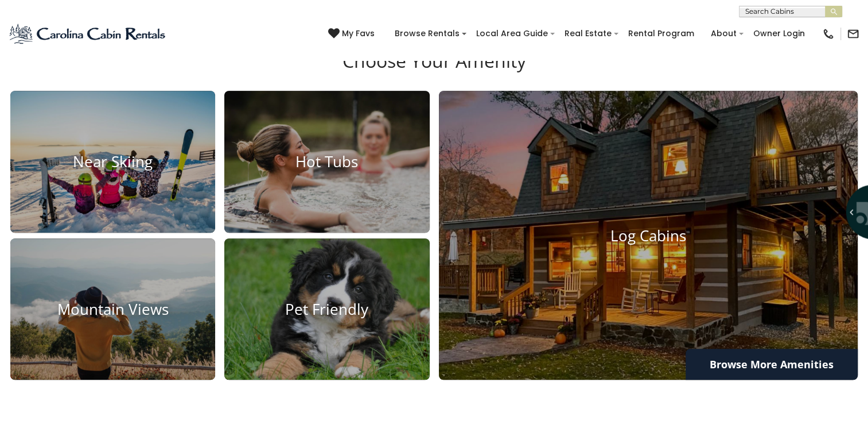 This screenshot has height=424, width=868. What do you see at coordinates (829, 34) in the screenshot?
I see `img: phone-regular-black.png` at bounding box center [829, 34].